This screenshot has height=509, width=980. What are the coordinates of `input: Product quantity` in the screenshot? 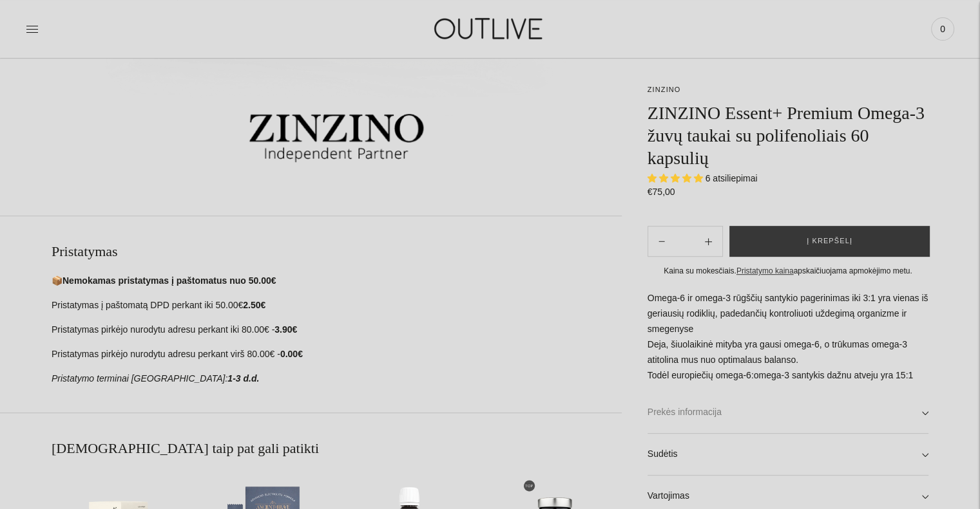 It's located at (685, 242).